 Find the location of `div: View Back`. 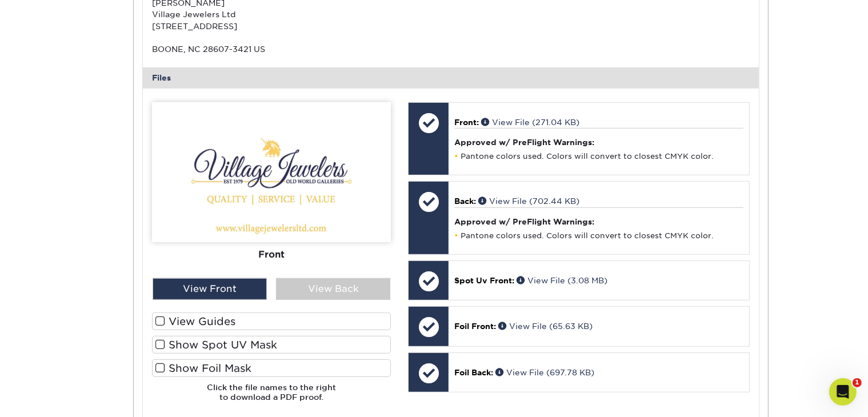

div: View Back is located at coordinates (333, 290).